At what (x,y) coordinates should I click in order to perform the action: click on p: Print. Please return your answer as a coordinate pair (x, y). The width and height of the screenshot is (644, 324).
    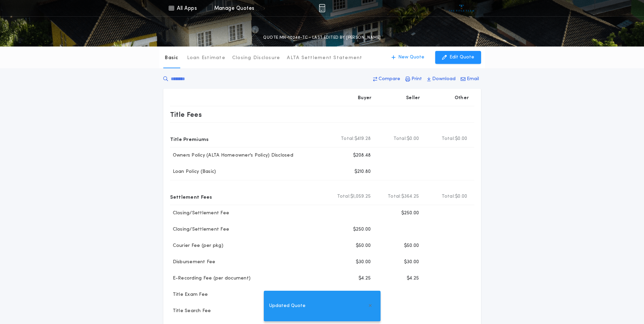
    Looking at the image, I should click on (416, 79).